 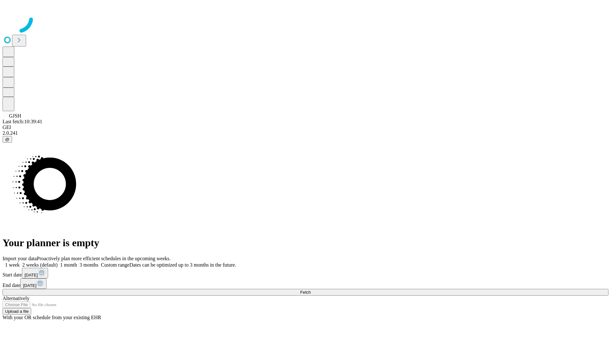 What do you see at coordinates (306, 283) in the screenshot?
I see `div: End date` at bounding box center [306, 283].